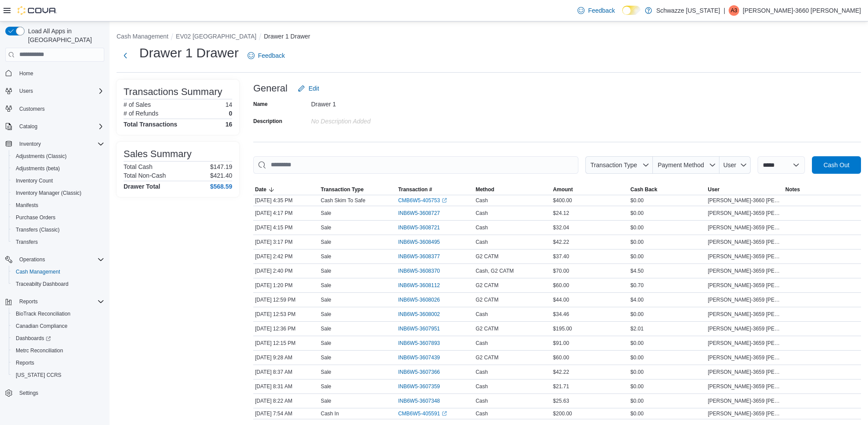 Image resolution: width=868 pixels, height=425 pixels. I want to click on button: Catalog, so click(28, 127).